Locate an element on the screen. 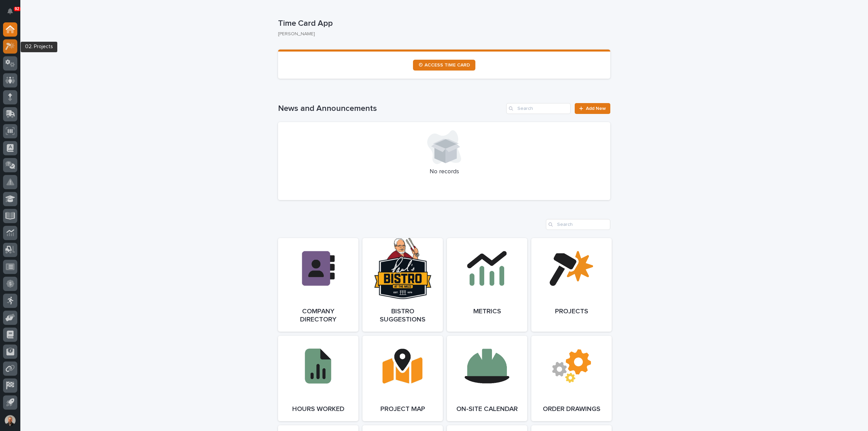 The width and height of the screenshot is (868, 431). a: Project Map is located at coordinates (402, 378).